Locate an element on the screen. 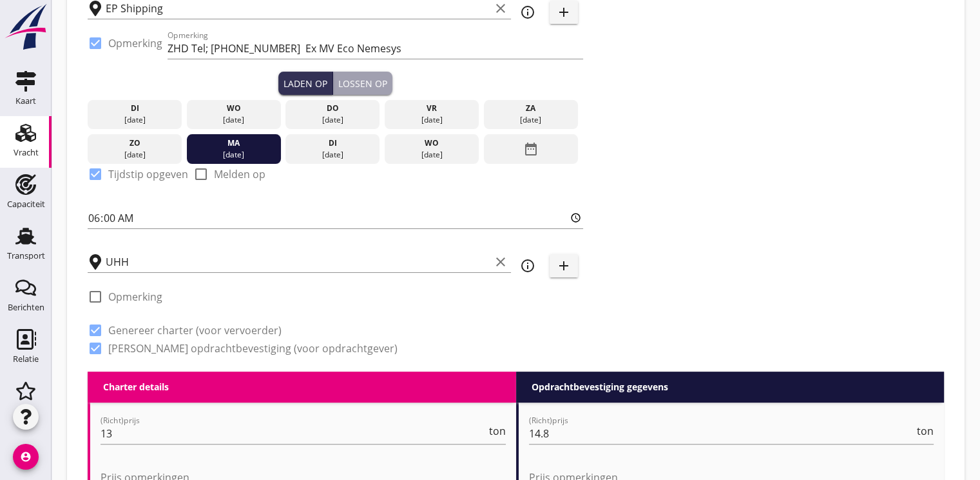 The height and width of the screenshot is (480, 980). img: logo-small.a267ee39.svg is located at coordinates (25, 27).